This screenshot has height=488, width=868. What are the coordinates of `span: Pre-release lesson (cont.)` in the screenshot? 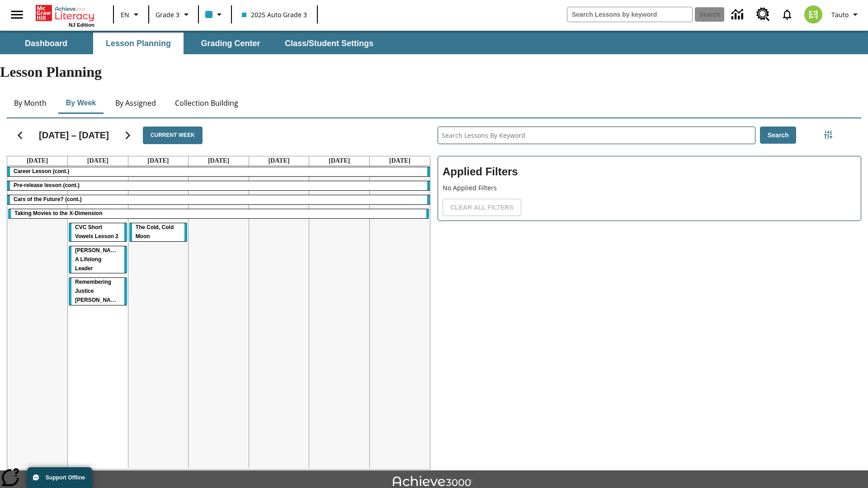 It's located at (46, 185).